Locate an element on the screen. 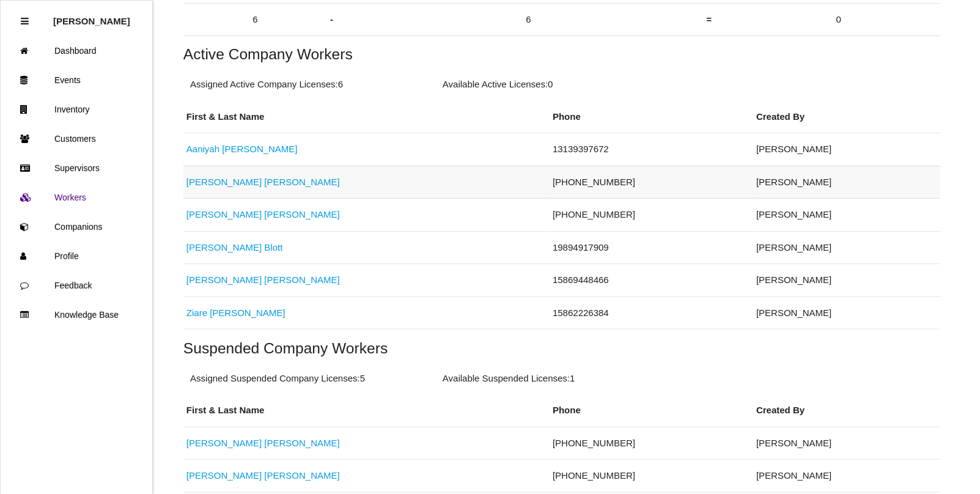  td: 15869448466 is located at coordinates (651, 281).